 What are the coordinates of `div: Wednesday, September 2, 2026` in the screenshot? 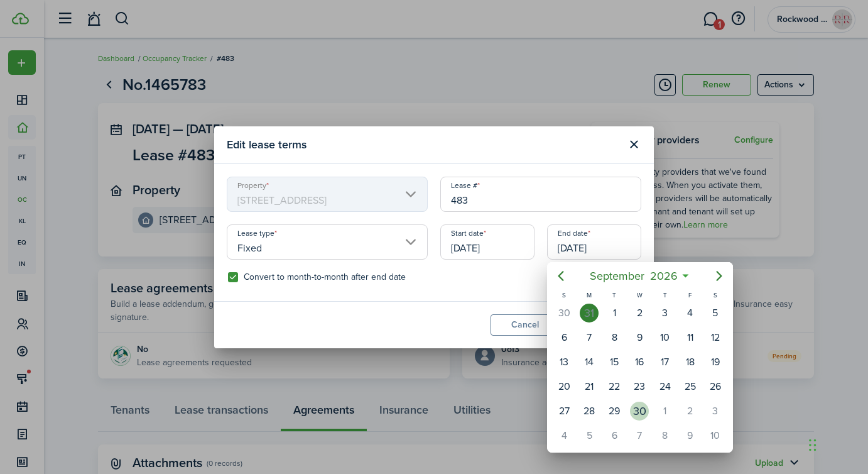 It's located at (640, 313).